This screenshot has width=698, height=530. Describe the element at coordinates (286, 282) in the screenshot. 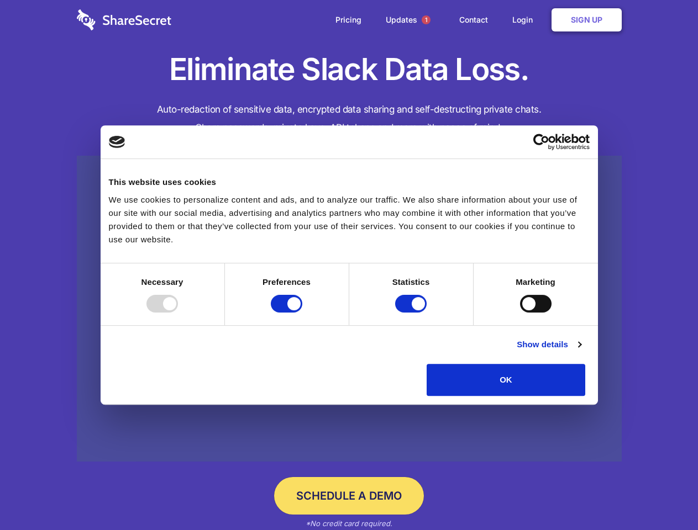

I see `strong: Preferences` at that location.